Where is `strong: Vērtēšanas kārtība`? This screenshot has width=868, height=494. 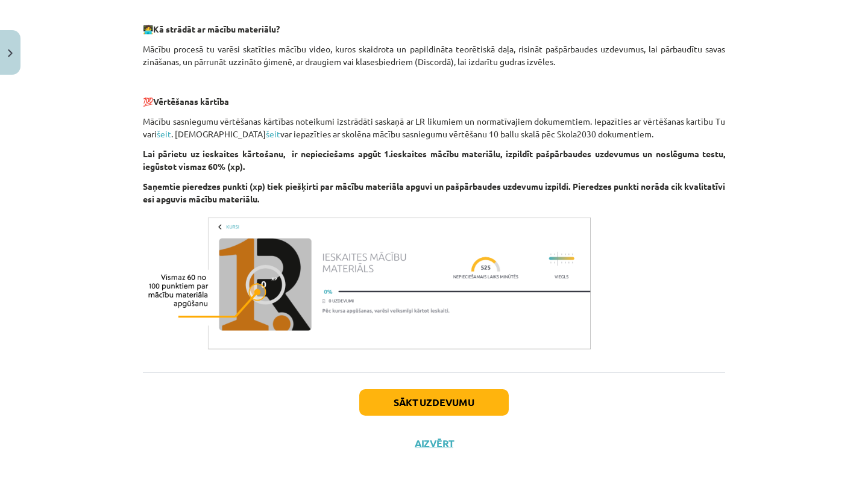
strong: Vērtēšanas kārtība is located at coordinates (191, 101).